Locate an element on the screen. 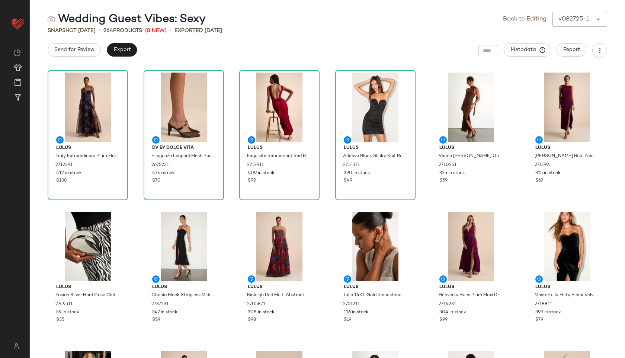 The height and width of the screenshot is (358, 625). span: $35 is located at coordinates (60, 320).